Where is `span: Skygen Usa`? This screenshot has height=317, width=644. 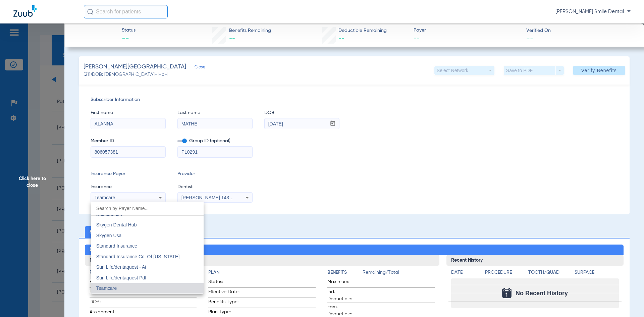
span: Skygen Usa is located at coordinates (109, 236).